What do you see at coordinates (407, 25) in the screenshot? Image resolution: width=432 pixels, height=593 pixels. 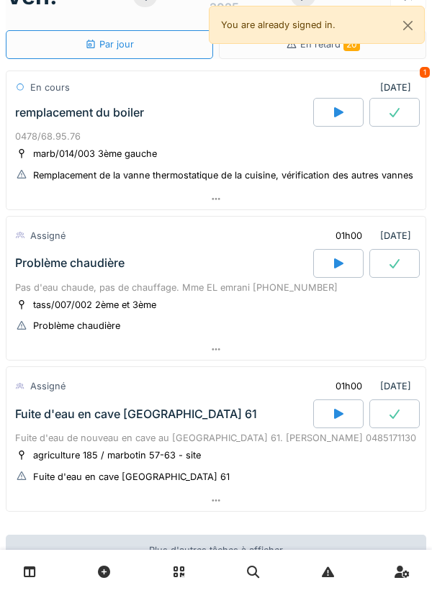 I see `button: Close` at bounding box center [407, 25].